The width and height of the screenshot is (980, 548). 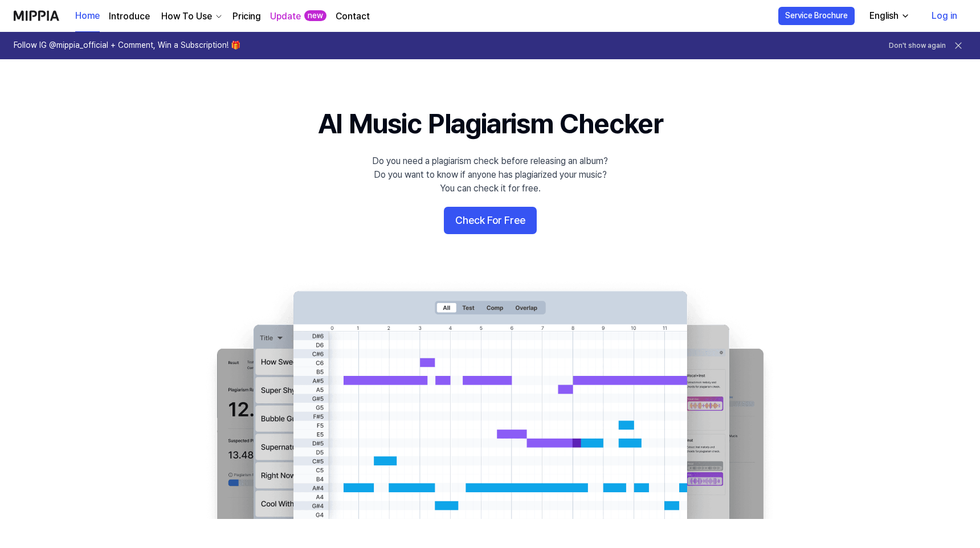 What do you see at coordinates (315, 16) in the screenshot?
I see `div: new` at bounding box center [315, 16].